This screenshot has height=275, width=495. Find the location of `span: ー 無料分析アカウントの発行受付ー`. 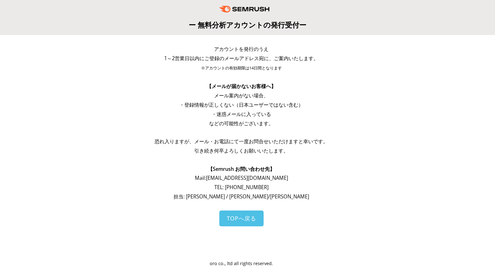

span: ー 無料分析アカウントの発行受付ー is located at coordinates (248, 25).